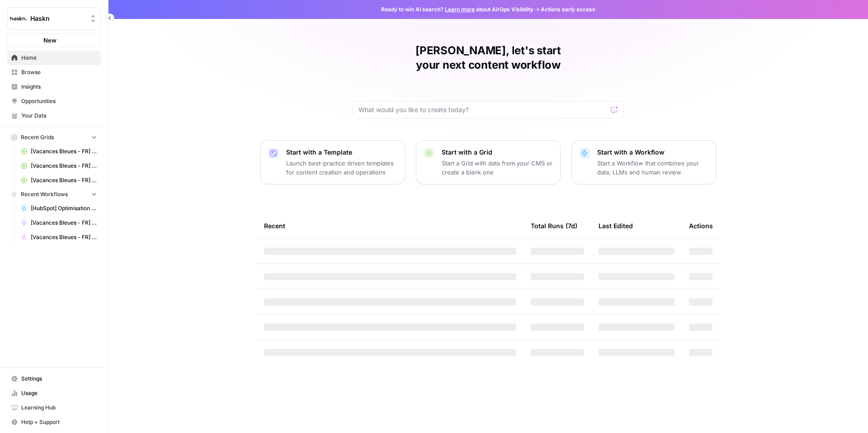  What do you see at coordinates (59, 422) in the screenshot?
I see `span: Help + Support` at bounding box center [59, 422].